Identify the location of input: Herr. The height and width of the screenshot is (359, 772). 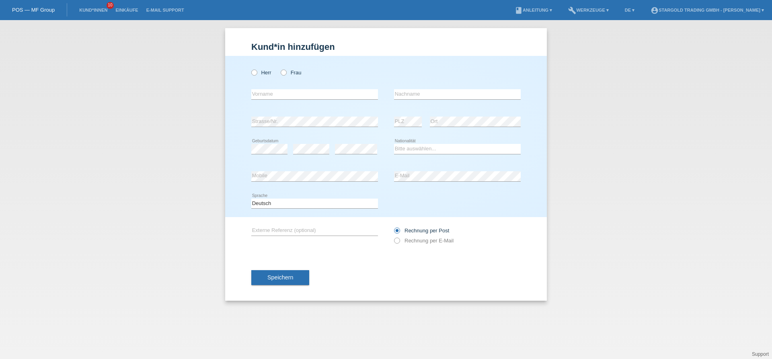
(254, 72).